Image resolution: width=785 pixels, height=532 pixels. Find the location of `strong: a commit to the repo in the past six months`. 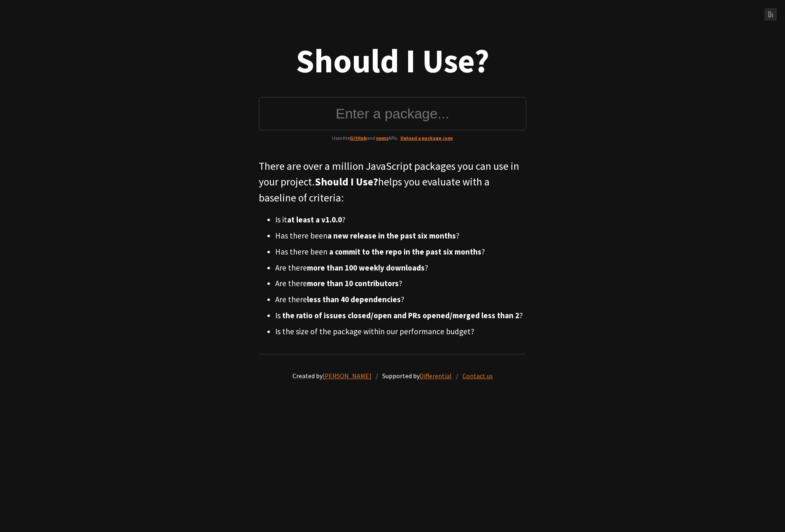

strong: a commit to the repo in the past six months is located at coordinates (406, 252).